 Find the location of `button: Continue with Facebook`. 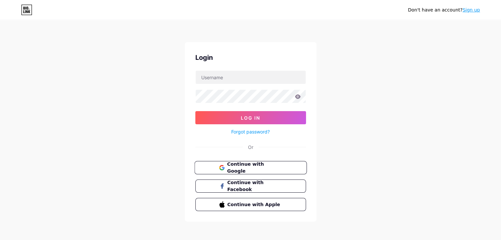

button: Continue with Facebook is located at coordinates (251, 186).